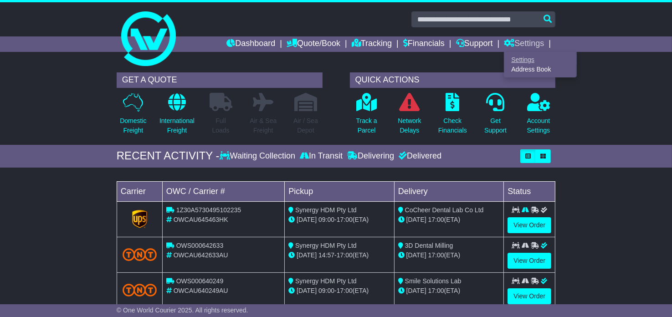 Image resolution: width=672 pixels, height=317 pixels. I want to click on a: AccountSettings, so click(538, 116).